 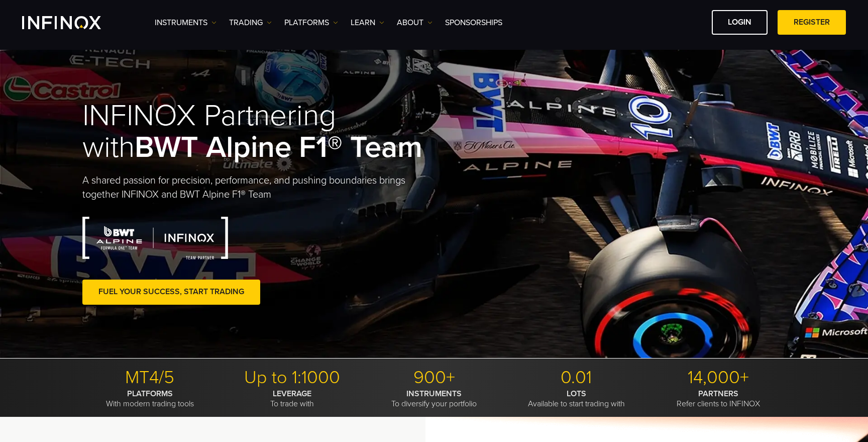 What do you see at coordinates (171, 291) in the screenshot?
I see `a: FUEL YOUR SUCCESS, START TRADING` at bounding box center [171, 291].